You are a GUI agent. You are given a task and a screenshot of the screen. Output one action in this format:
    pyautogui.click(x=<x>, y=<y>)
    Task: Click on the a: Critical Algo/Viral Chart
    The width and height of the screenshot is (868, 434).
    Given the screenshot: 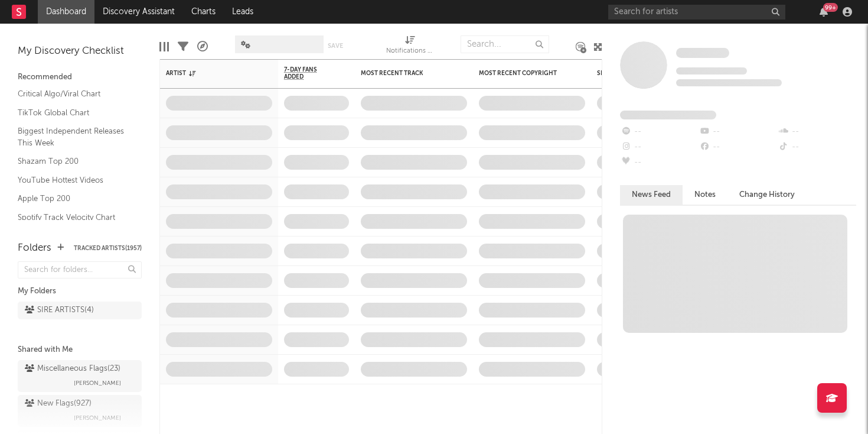 What is the action you would take?
    pyautogui.click(x=74, y=94)
    